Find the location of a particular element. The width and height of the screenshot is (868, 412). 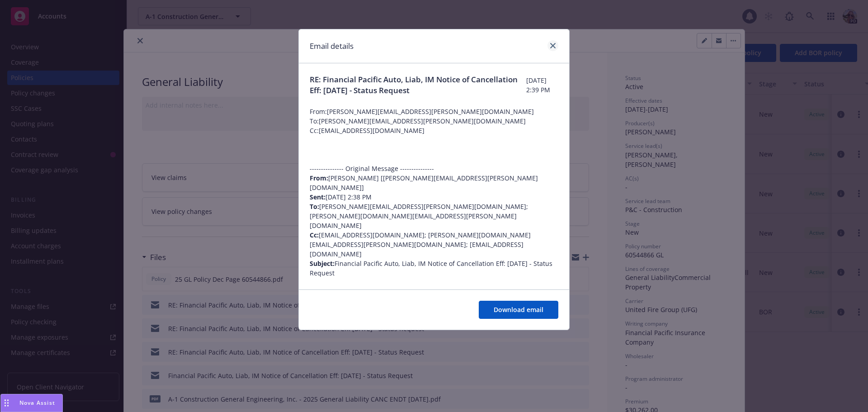

button: Download email is located at coordinates (518, 310).